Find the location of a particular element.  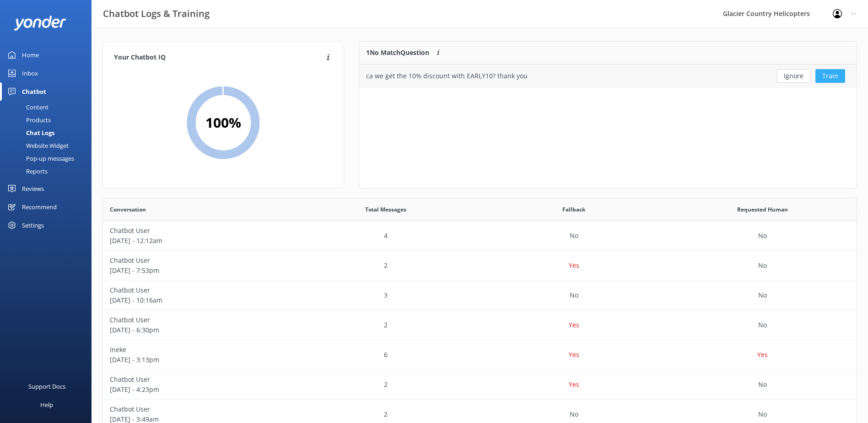

button: Ignore is located at coordinates (794, 76).